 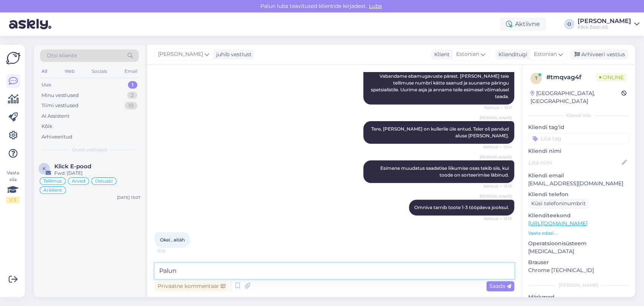 I want to click on div: Kõik, so click(x=46, y=127).